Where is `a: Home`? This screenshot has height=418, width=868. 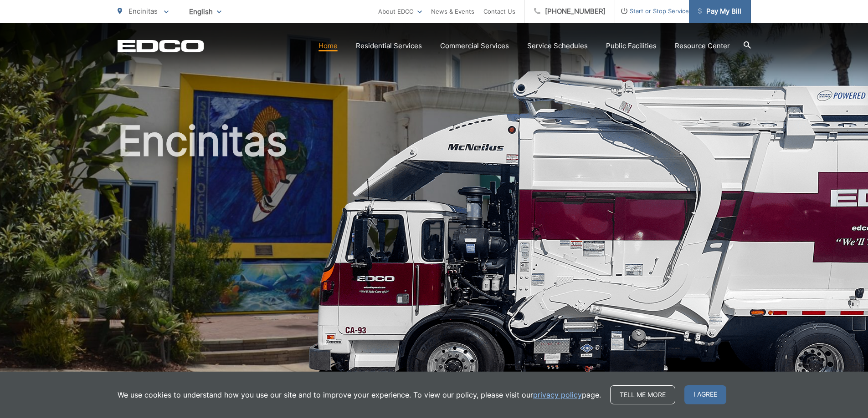 a: Home is located at coordinates (328, 46).